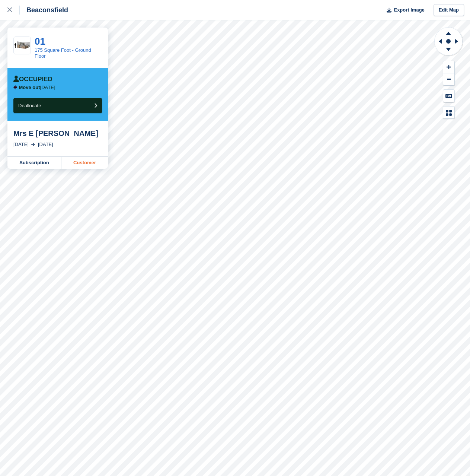 The width and height of the screenshot is (470, 476). What do you see at coordinates (449, 10) in the screenshot?
I see `a: Edit Map` at bounding box center [449, 10].